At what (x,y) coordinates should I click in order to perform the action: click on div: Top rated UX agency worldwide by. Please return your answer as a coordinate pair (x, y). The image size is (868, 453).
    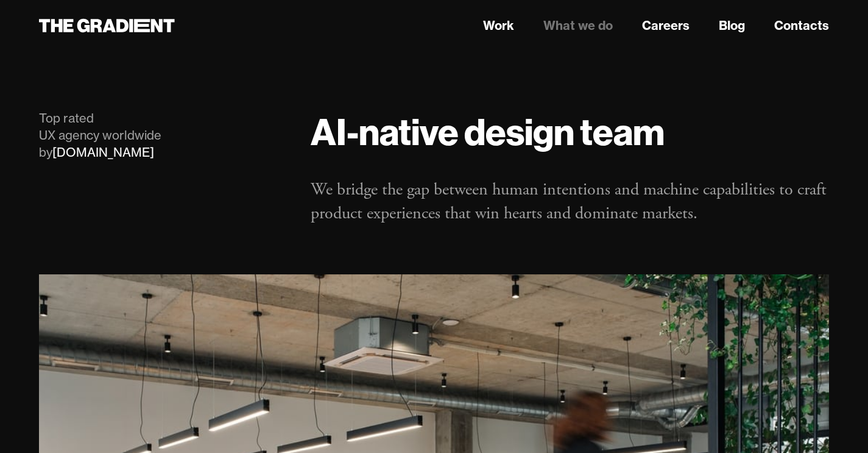
    Looking at the image, I should click on (163, 135).